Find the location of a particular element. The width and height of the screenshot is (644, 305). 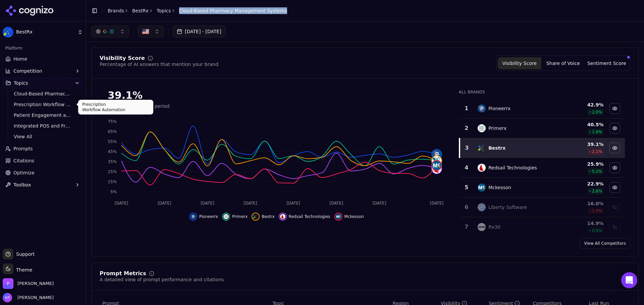

tr: 1pioneerrxPioneerrx42.9%2.0%Hide pioneerrx data is located at coordinates (542, 109).